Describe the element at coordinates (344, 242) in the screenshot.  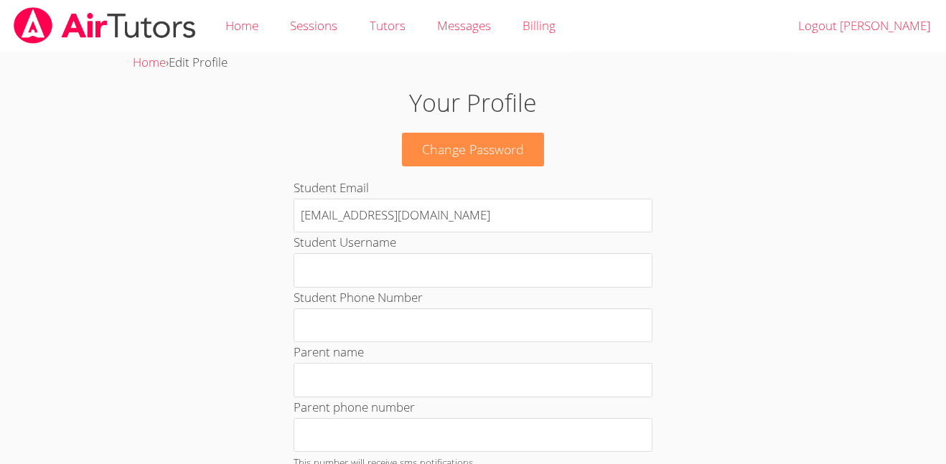
I see `label: Student Username` at that location.